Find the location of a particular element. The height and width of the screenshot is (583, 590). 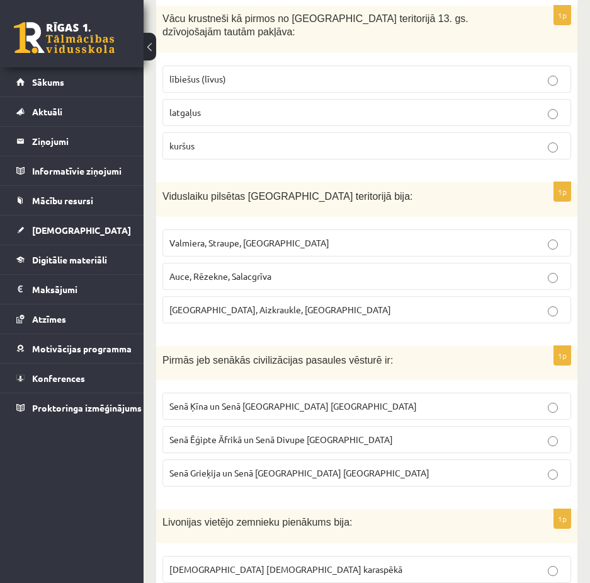

input: lībiešus (līvus) is located at coordinates (553, 81).